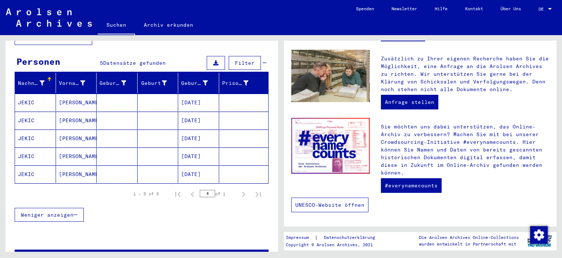 The image size is (562, 258). What do you see at coordinates (351, 237) in the screenshot?
I see `a: Datenschutzerklärung` at bounding box center [351, 237].